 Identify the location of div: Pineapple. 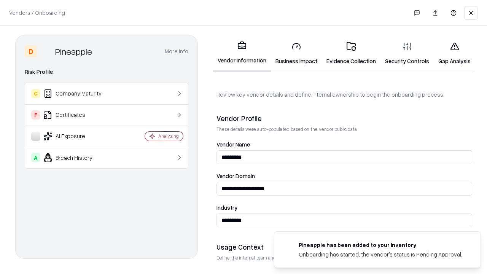
(73, 51).